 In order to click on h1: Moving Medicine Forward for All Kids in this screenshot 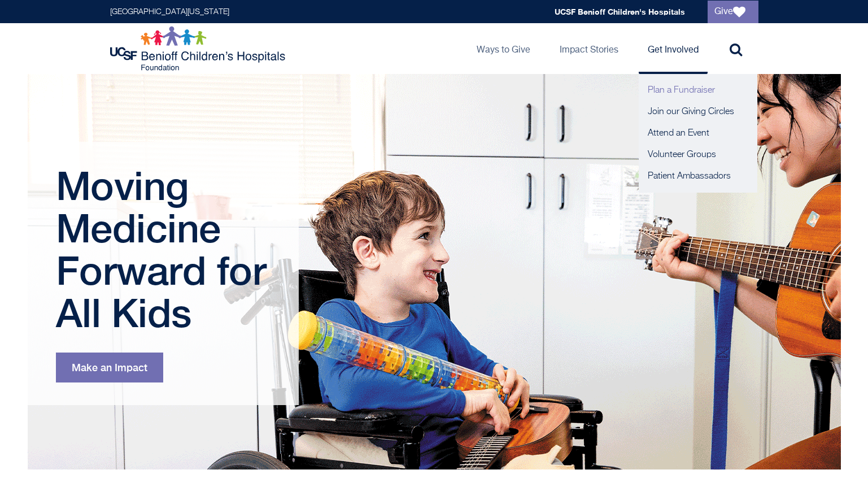, I will do `click(165, 249)`.